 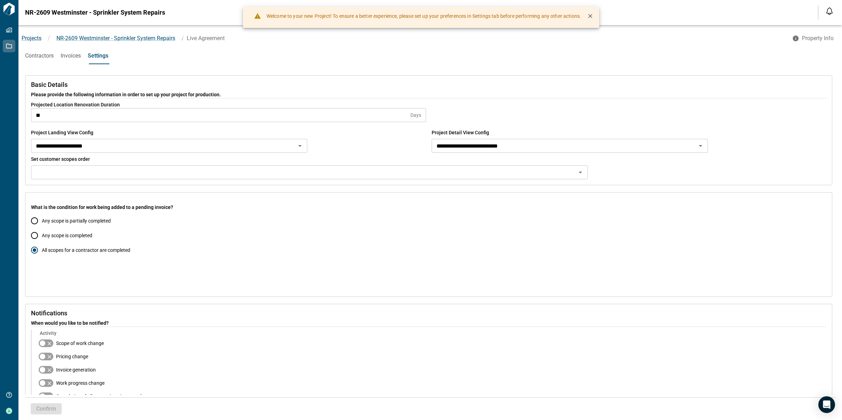 What do you see at coordinates (115, 396) in the screenshot?
I see `span: Completion of all scopes in unit or area by a contractor` at bounding box center [115, 396].